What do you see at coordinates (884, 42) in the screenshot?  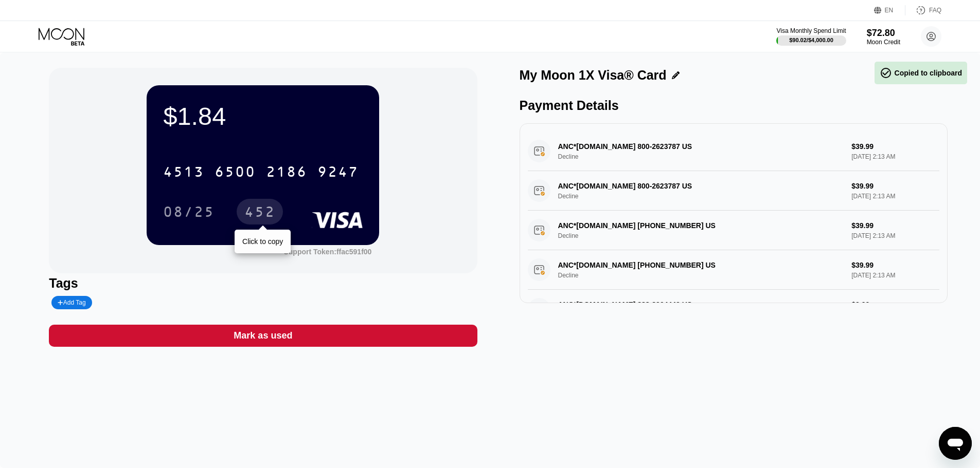 I see `div: Moon Credit` at bounding box center [884, 42].